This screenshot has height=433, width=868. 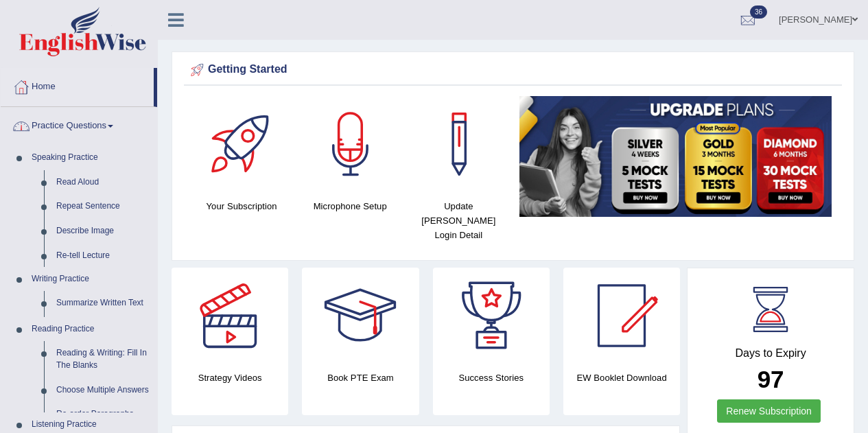 I want to click on h4: Days to Expiry, so click(x=770, y=354).